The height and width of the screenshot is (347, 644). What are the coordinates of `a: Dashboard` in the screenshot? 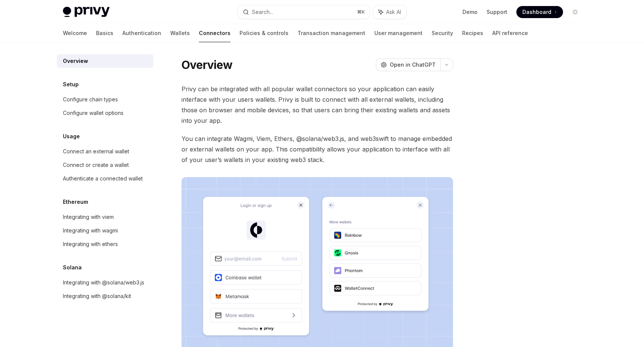 It's located at (539, 12).